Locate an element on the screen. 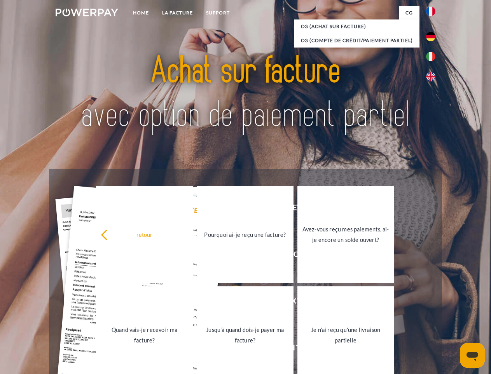  img: it is located at coordinates (431, 56).